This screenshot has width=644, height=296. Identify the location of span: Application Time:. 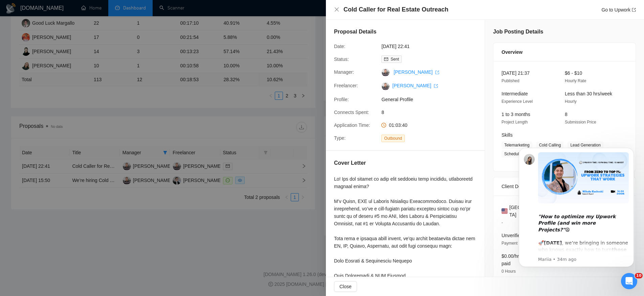
(352, 125).